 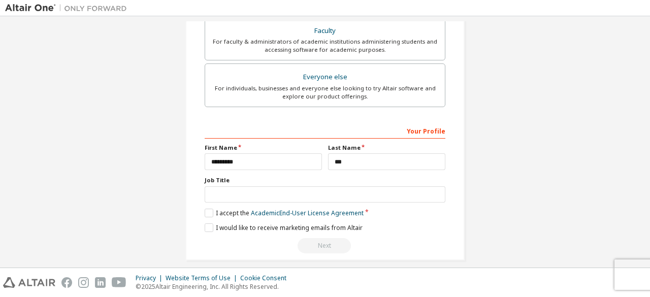 What do you see at coordinates (203, 278) in the screenshot?
I see `div: Website Terms of Use` at bounding box center [203, 278].